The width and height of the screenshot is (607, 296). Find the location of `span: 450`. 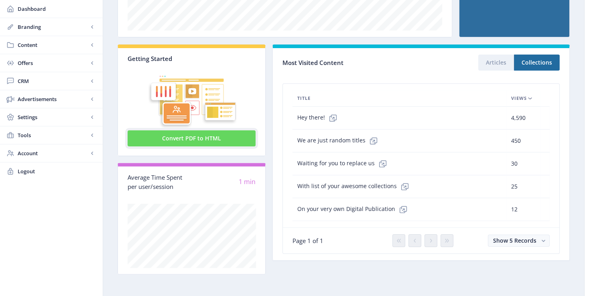

span: 450 is located at coordinates (516, 141).